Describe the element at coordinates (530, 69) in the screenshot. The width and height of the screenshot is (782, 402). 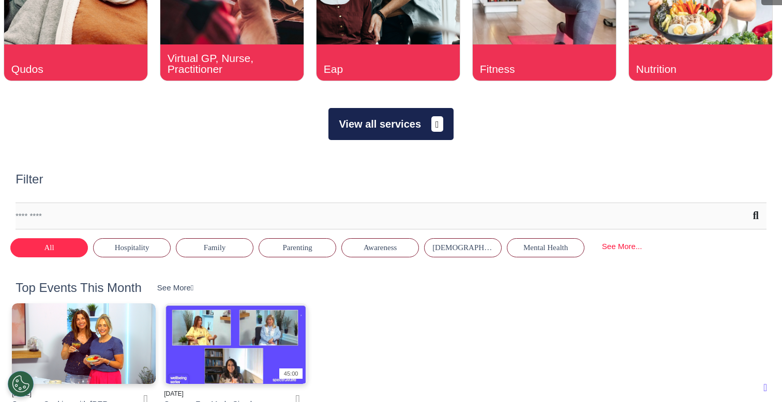
I see `div: Fitness` at that location.